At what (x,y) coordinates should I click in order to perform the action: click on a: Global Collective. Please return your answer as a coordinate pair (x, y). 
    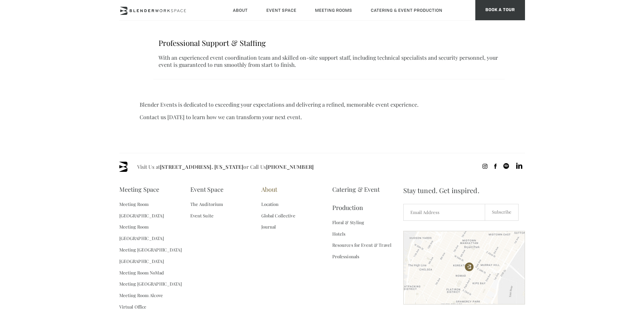
    Looking at the image, I should click on (278, 216).